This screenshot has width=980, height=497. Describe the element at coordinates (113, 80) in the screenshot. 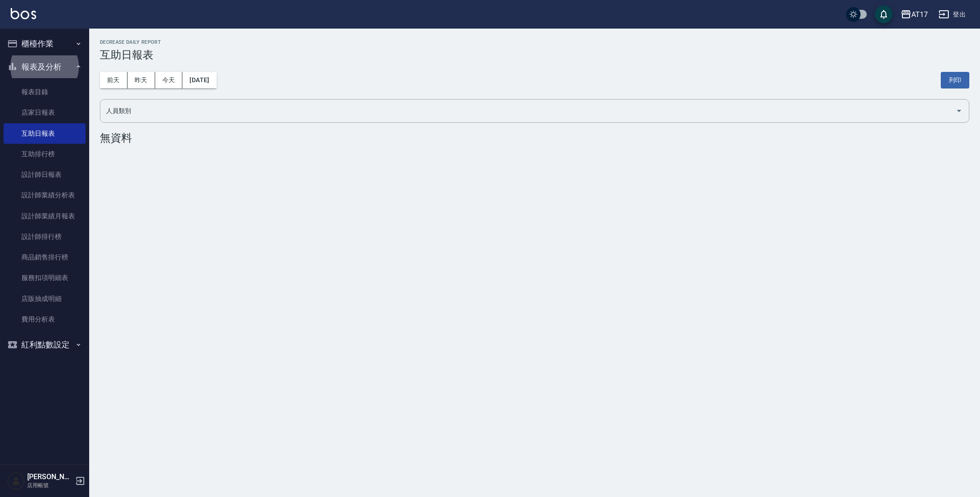

I see `button: 前天` at that location.